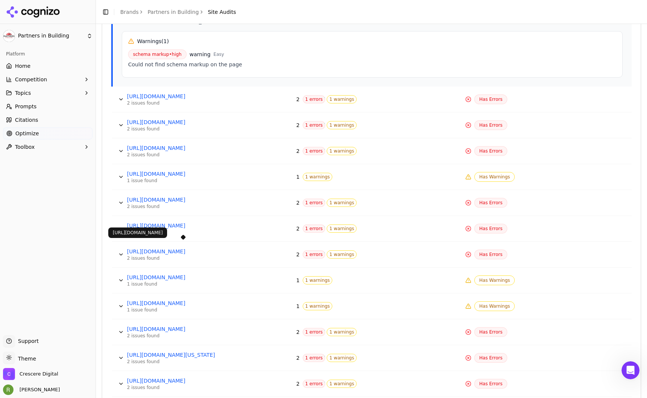 The width and height of the screenshot is (647, 398). I want to click on span: warning, so click(200, 54).